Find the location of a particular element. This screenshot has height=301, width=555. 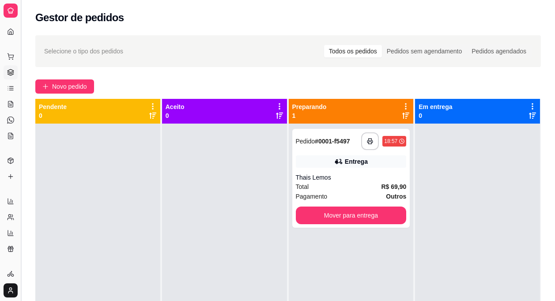

div: Thais Lemos is located at coordinates (351, 177).